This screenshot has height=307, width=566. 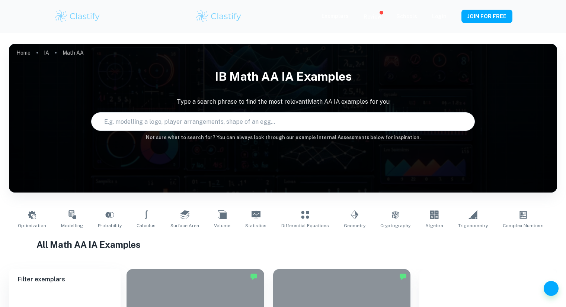 What do you see at coordinates (283, 245) in the screenshot?
I see `h1: All Math AA IA Examples` at bounding box center [283, 245].